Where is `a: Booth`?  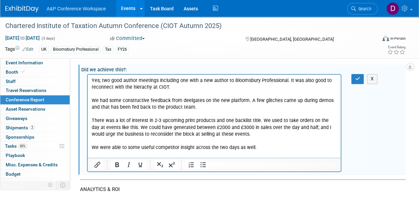
a: Booth is located at coordinates (35, 72).